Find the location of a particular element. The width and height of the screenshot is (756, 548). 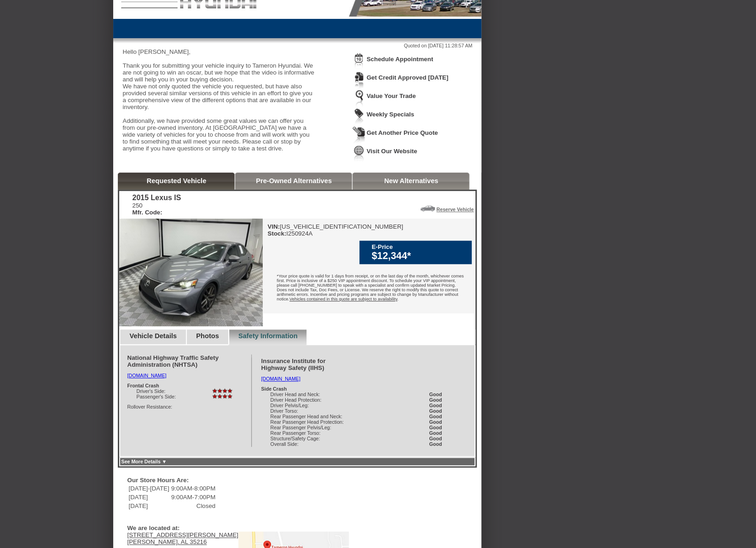

div: Rear Passenger Head Protection: is located at coordinates (365, 422).